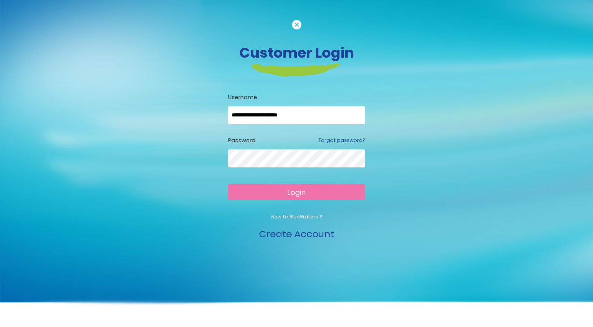 Image resolution: width=593 pixels, height=327 pixels. I want to click on label: Password, so click(242, 140).